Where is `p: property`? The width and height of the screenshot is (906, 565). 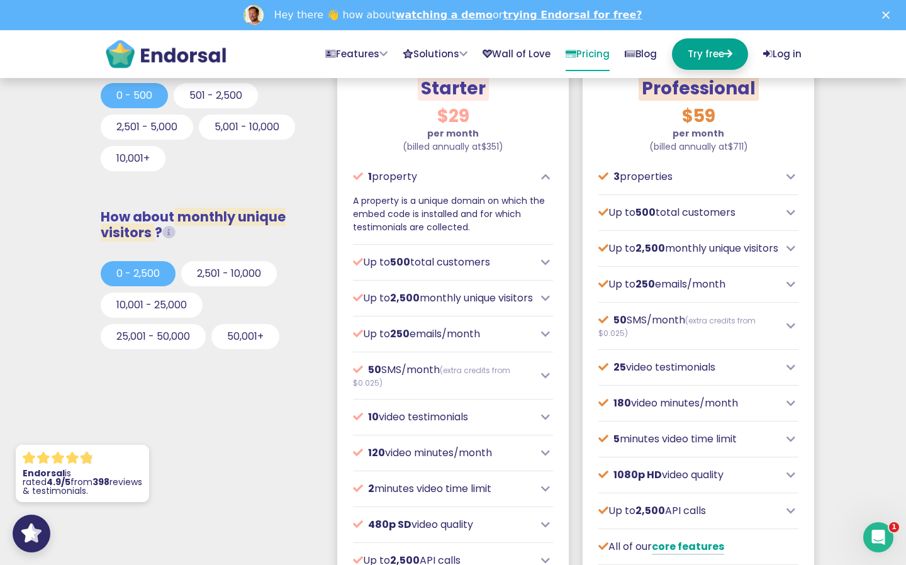 p: property is located at coordinates (443, 177).